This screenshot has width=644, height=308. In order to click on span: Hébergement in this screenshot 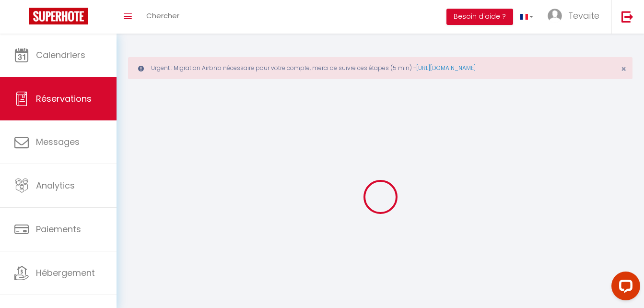, I will do `click(65, 272)`.